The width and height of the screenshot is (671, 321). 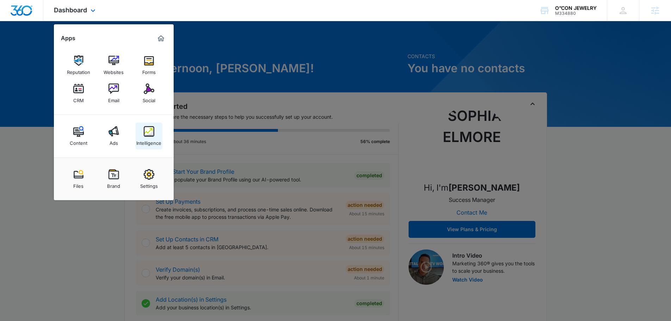 I want to click on div: Brand, so click(x=113, y=184).